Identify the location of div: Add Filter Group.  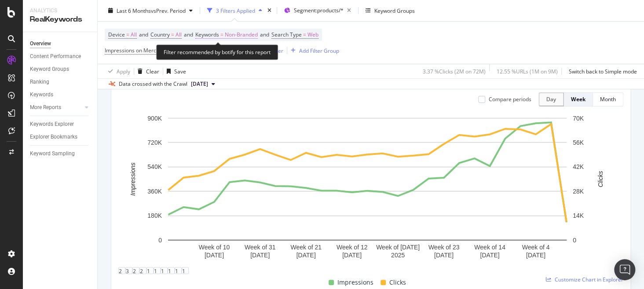
(318, 50).